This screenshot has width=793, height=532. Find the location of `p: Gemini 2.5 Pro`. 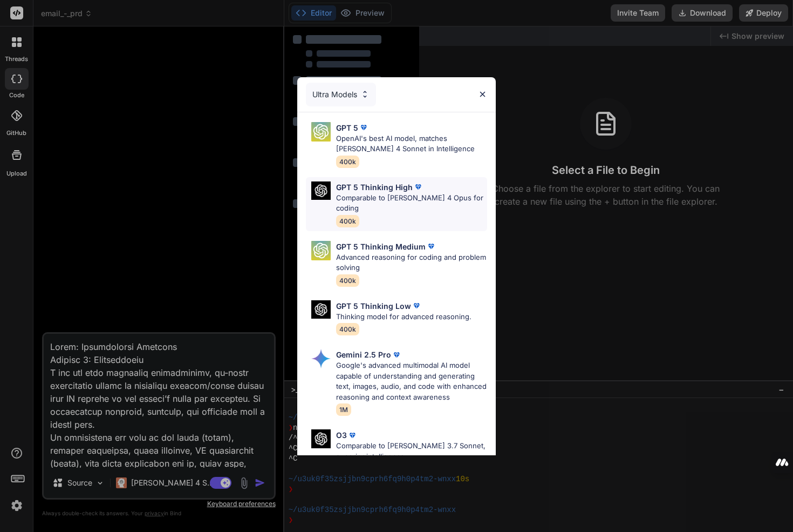

p: Gemini 2.5 Pro is located at coordinates (364, 354).